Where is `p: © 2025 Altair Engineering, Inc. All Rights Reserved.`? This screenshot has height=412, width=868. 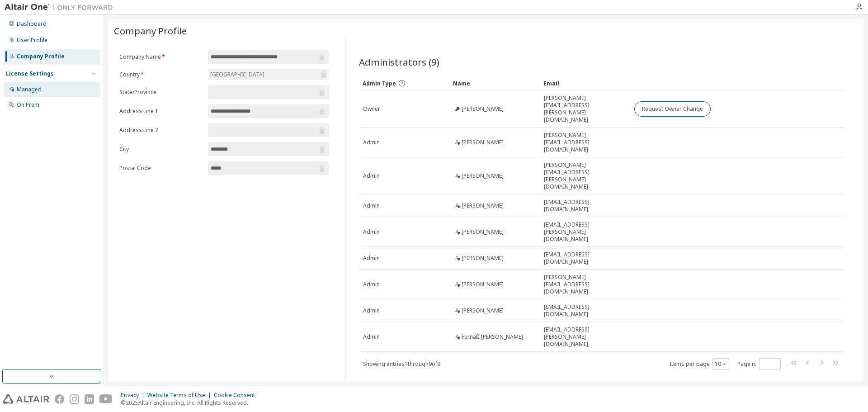 p: © 2025 Altair Engineering, Inc. All Rights Reserved. is located at coordinates (190, 403).